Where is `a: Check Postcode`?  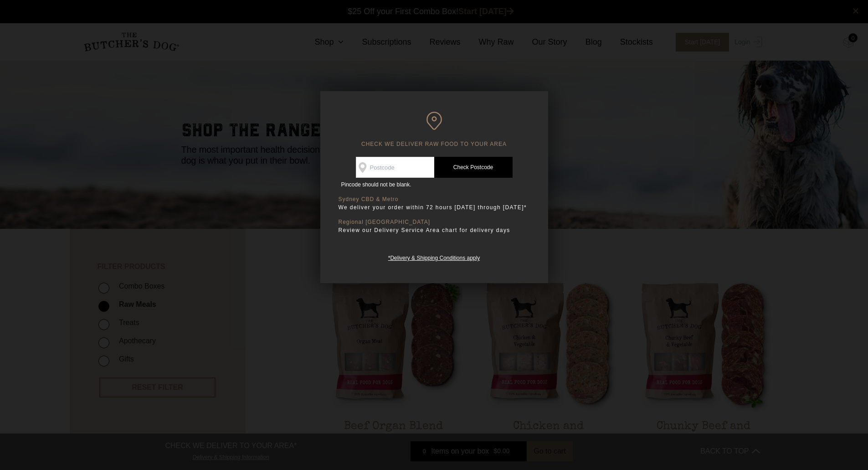
a: Check Postcode is located at coordinates (473, 167).